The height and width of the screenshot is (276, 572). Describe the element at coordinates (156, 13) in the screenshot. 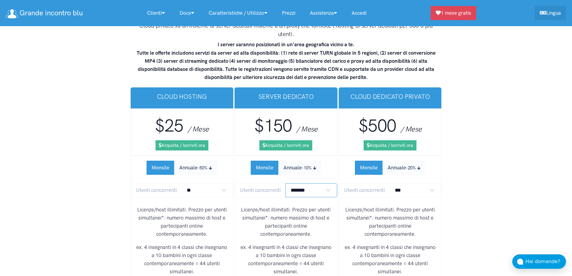

I see `a: Clienti` at that location.